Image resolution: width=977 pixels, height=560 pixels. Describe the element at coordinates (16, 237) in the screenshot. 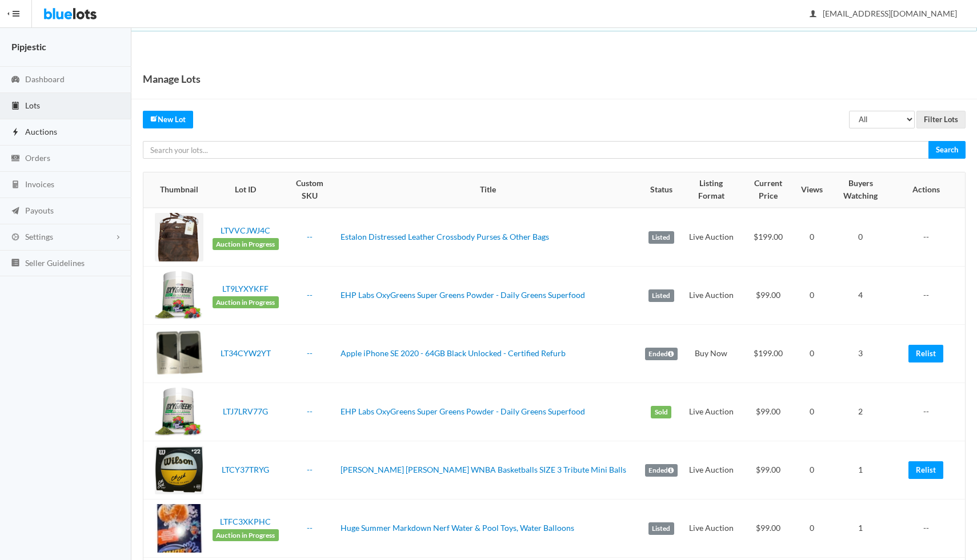

I see `ion-icon: cog` at that location.